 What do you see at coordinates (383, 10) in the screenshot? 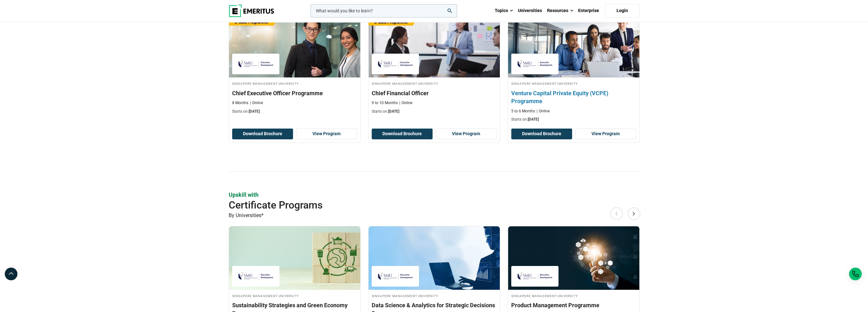
I see `input: woocommerce-product-search-field-0` at bounding box center [383, 10].